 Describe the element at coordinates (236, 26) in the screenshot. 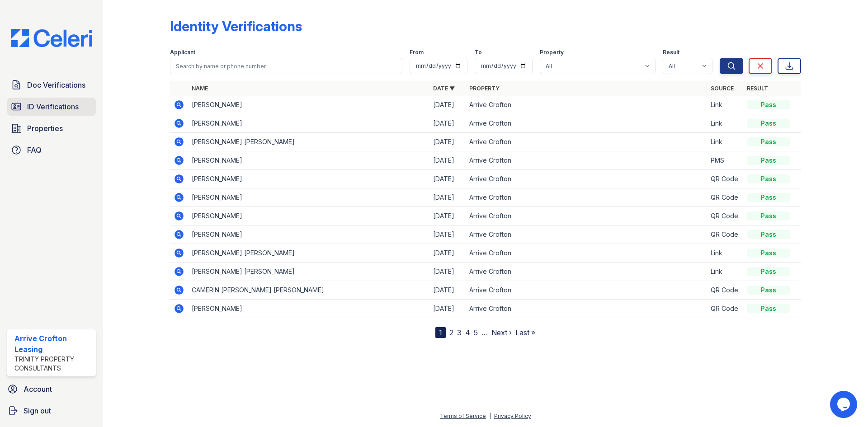

I see `div: Identity Verifications` at that location.